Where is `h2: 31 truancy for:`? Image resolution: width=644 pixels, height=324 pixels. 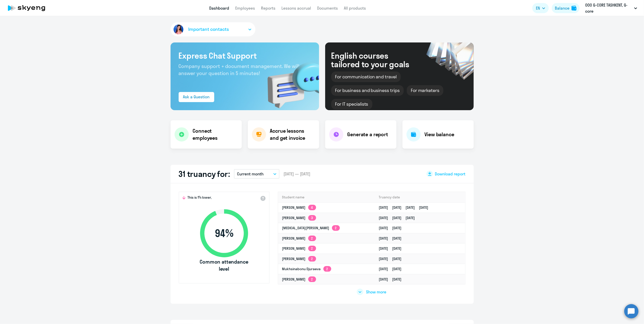 h2: 31 truancy for: is located at coordinates (205, 174).